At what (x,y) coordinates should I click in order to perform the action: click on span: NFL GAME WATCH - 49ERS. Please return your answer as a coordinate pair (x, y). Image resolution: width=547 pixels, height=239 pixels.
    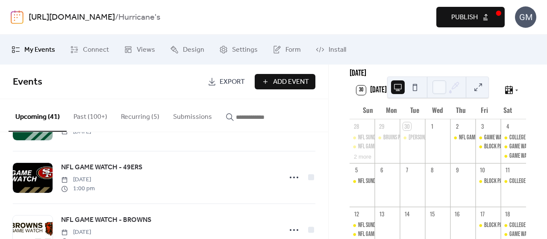
    Looking at the image, I should click on (102, 167).